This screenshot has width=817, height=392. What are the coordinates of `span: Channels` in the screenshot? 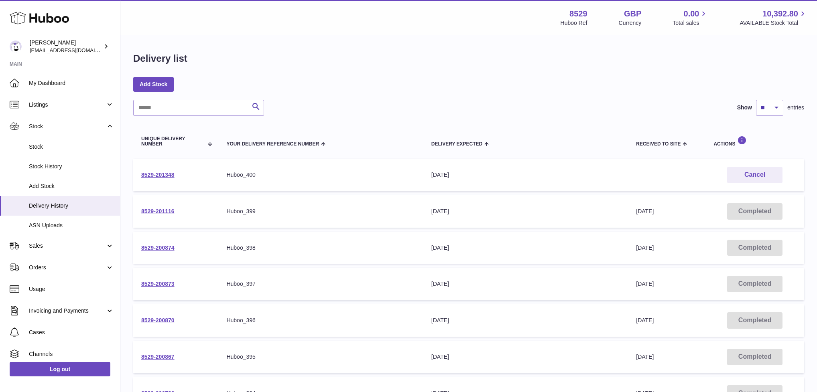 It's located at (71, 354).